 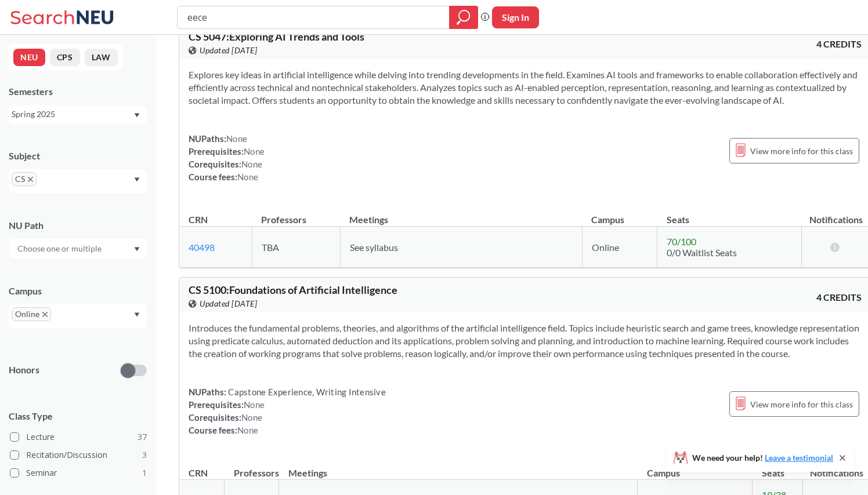 What do you see at coordinates (78, 437) in the screenshot?
I see `label: Lecture` at bounding box center [78, 437].